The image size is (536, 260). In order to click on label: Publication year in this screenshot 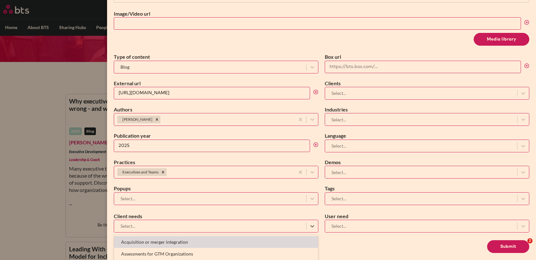, I will do `click(216, 136)`.